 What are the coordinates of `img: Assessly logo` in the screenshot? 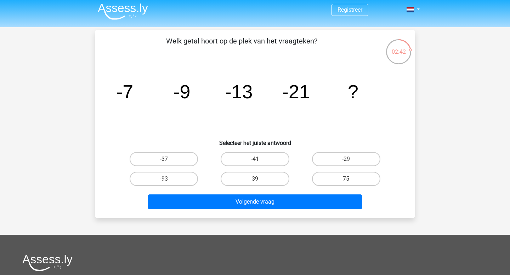 It's located at (47, 263).